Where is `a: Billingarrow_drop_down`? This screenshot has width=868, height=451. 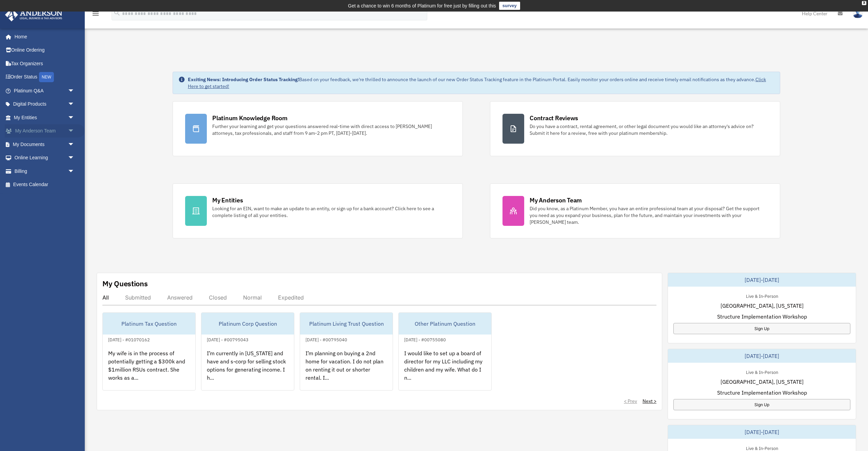 a: Billingarrow_drop_down is located at coordinates (45, 171).